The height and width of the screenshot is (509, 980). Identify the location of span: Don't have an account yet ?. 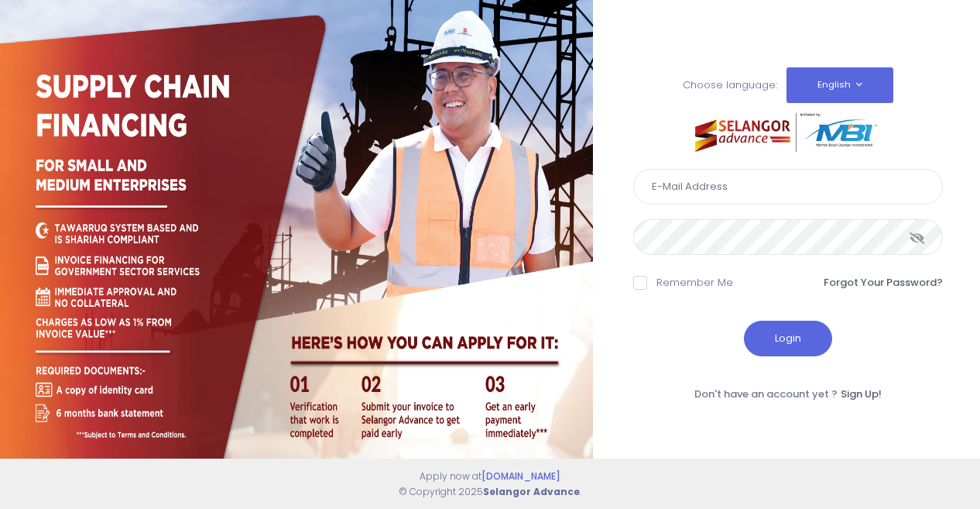
(765, 394).